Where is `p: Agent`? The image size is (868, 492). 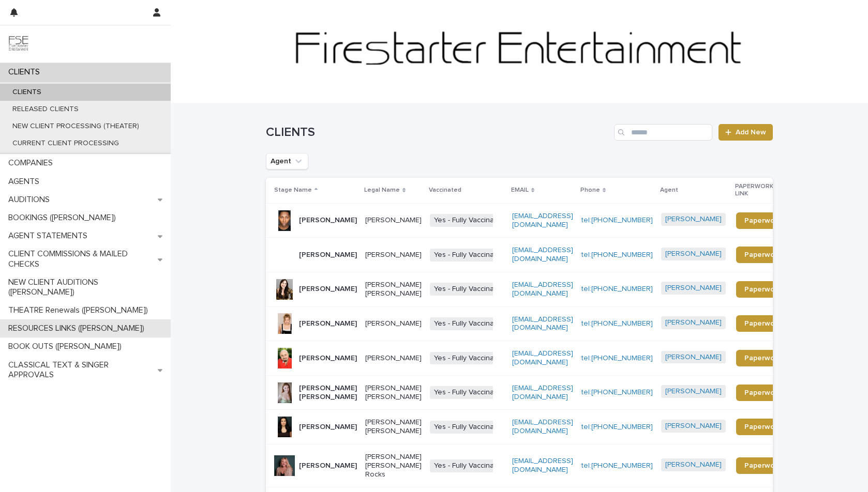 p: Agent is located at coordinates (669, 190).